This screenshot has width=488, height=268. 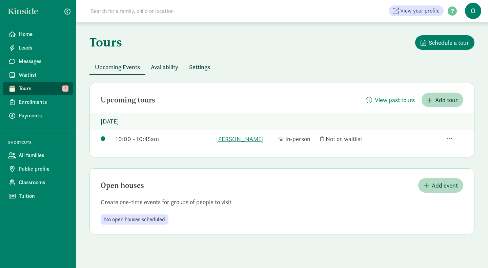 What do you see at coordinates (43, 48) in the screenshot?
I see `span: Leads` at bounding box center [43, 48].